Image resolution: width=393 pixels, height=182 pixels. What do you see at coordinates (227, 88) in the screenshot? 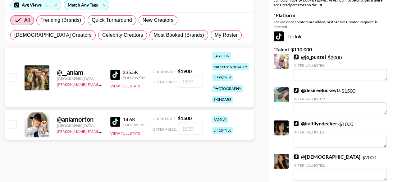
I see `div: photography` at bounding box center [227, 88].